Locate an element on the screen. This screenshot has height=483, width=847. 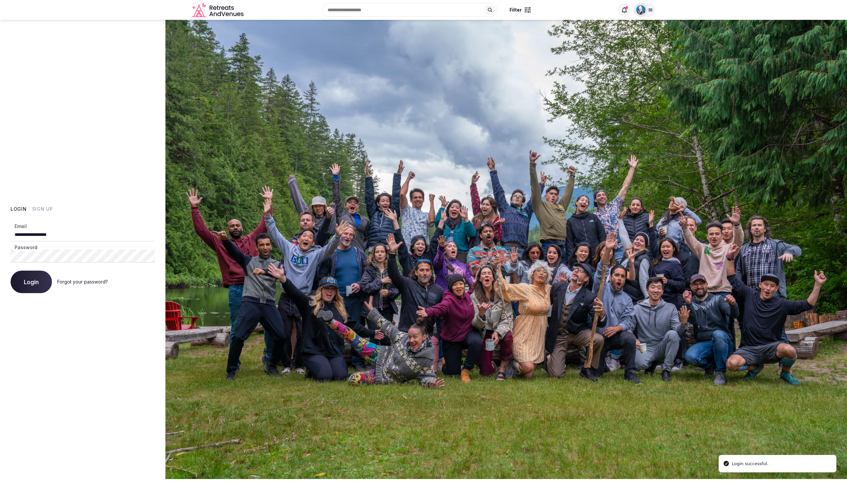
span: Login is located at coordinates (31, 282).